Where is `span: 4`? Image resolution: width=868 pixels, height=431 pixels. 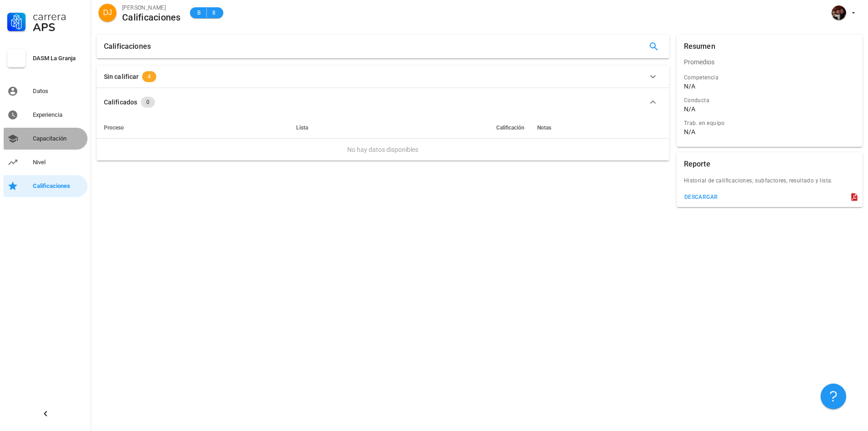
span: 4 is located at coordinates (149, 76).